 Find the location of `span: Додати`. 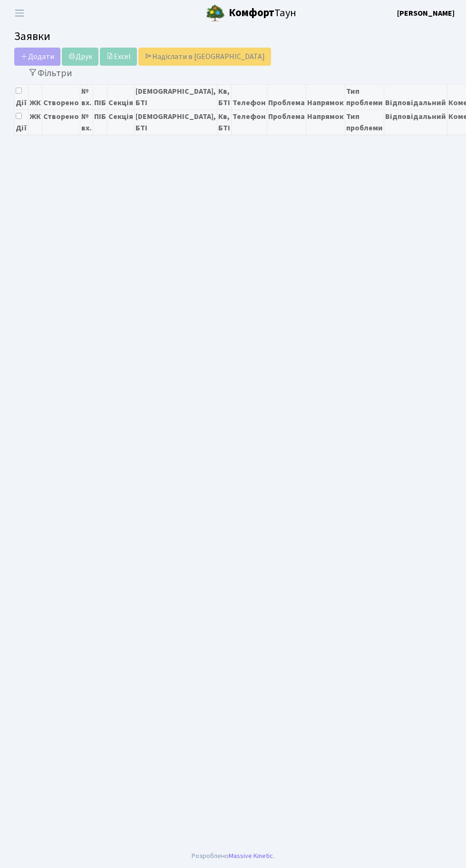

span: Додати is located at coordinates (37, 56).